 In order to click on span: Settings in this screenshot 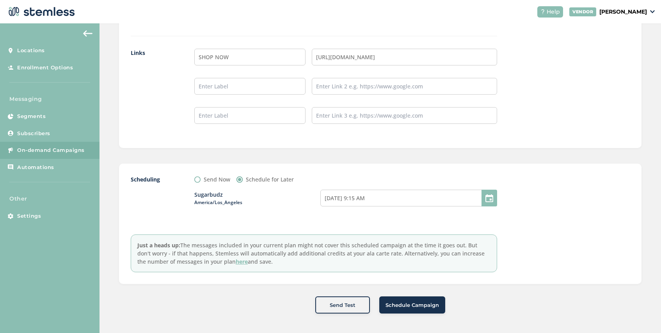, I will do `click(29, 216)`.